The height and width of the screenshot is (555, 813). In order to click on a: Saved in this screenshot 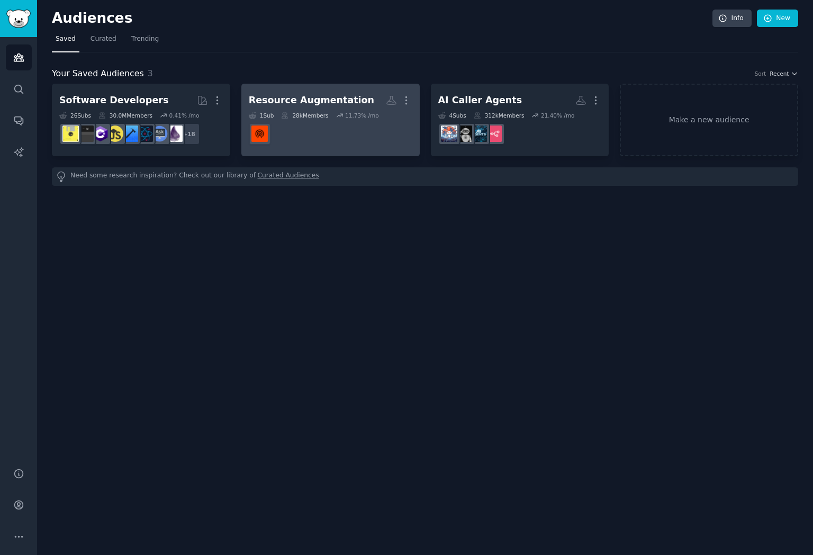, I will do `click(66, 41)`.